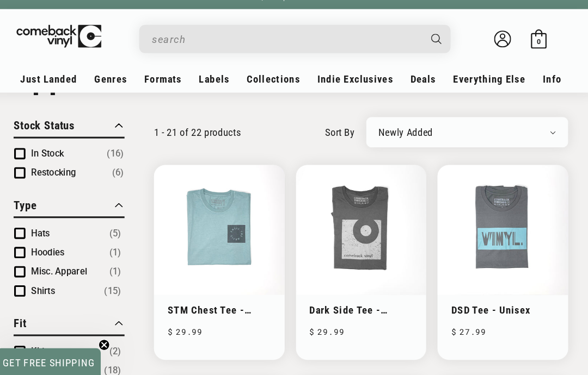  Describe the element at coordinates (545, 89) in the screenshot. I see `span: Info` at that location.